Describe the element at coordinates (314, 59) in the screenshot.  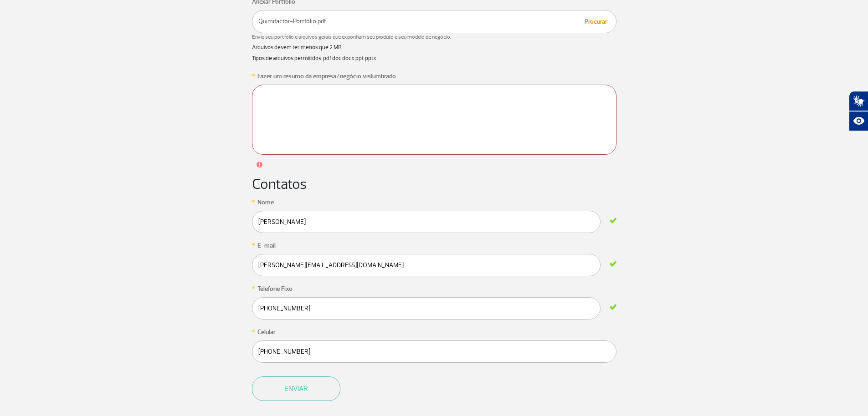
I see `small: Tipos de arquivos permitidos: pdf doc docx ppt pptx.` at that location.